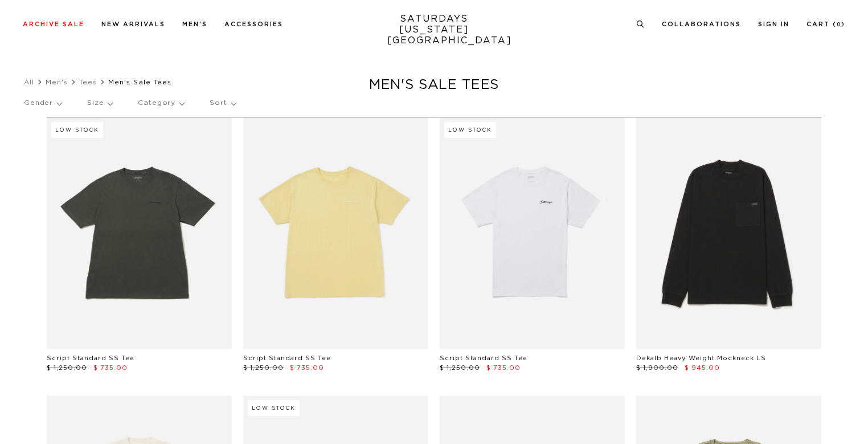  Describe the element at coordinates (253, 24) in the screenshot. I see `a: Accessories` at that location.